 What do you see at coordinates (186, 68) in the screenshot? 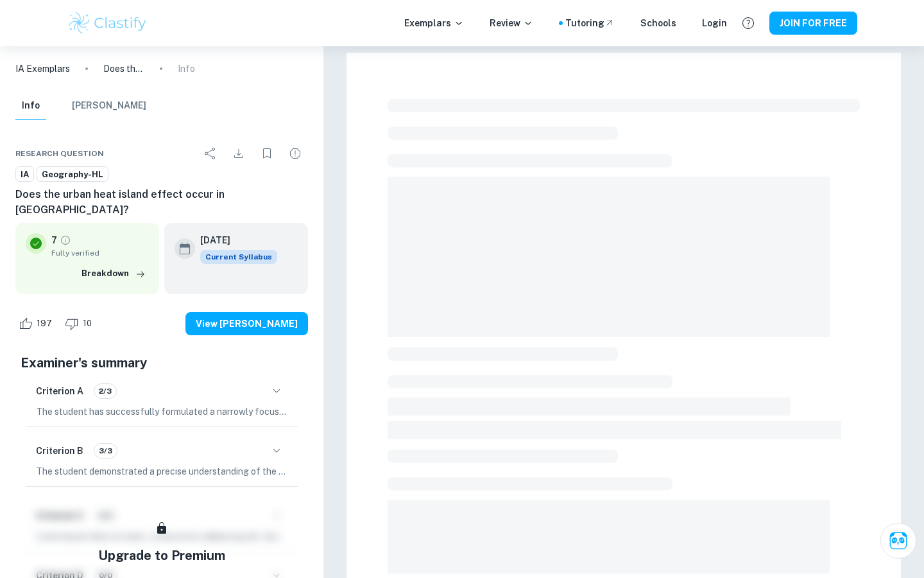
I see `p: Info` at bounding box center [186, 68].